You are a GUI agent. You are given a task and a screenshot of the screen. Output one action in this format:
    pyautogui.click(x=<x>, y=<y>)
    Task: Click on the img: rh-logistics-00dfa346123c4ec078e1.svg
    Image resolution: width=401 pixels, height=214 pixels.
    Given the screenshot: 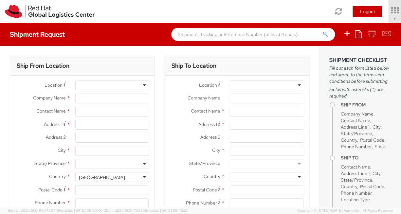 What is the action you would take?
    pyautogui.click(x=50, y=11)
    